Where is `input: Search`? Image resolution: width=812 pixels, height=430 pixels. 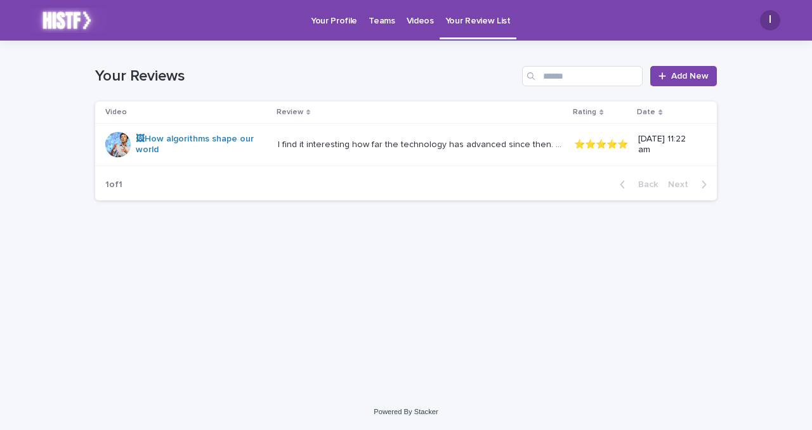
input: Search is located at coordinates (582, 76).